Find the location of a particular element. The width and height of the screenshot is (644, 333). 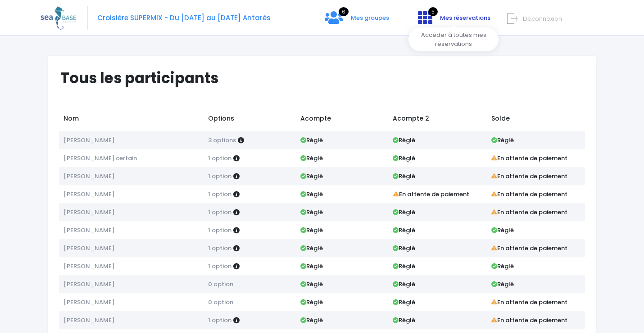

a: 5 Mes réservations is located at coordinates (453, 21).